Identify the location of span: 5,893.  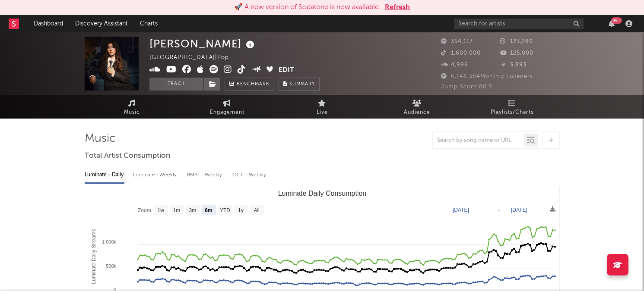
(513, 64).